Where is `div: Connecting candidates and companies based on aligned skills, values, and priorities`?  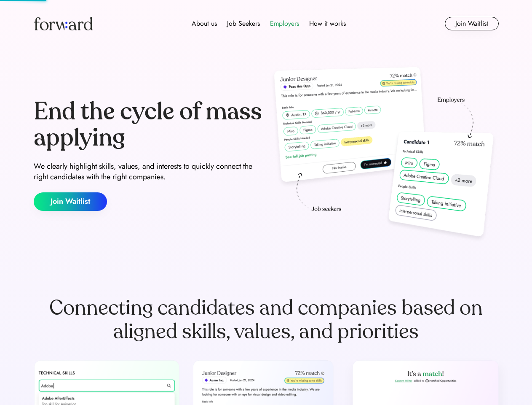 div: Connecting candidates and companies based on aligned skills, values, and priorities is located at coordinates (266, 320).